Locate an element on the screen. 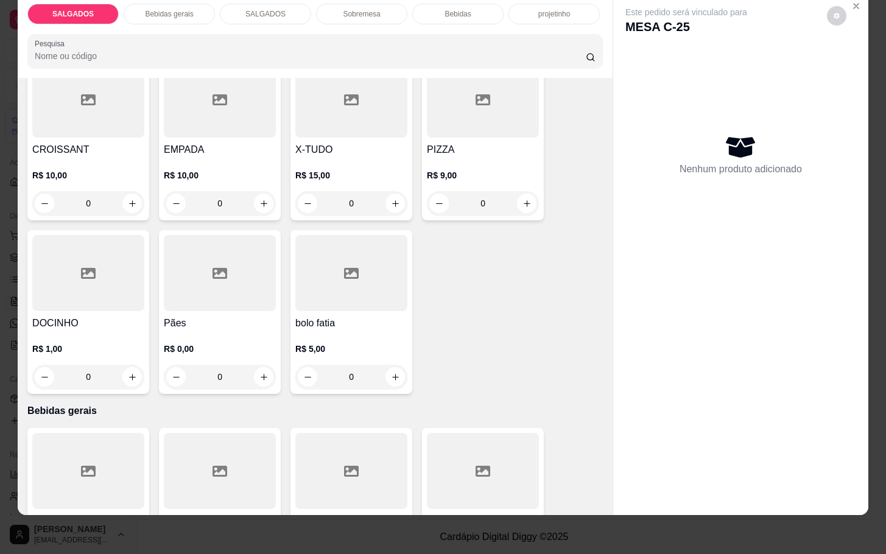 This screenshot has width=886, height=554. h4: CROISSANT is located at coordinates (88, 150).